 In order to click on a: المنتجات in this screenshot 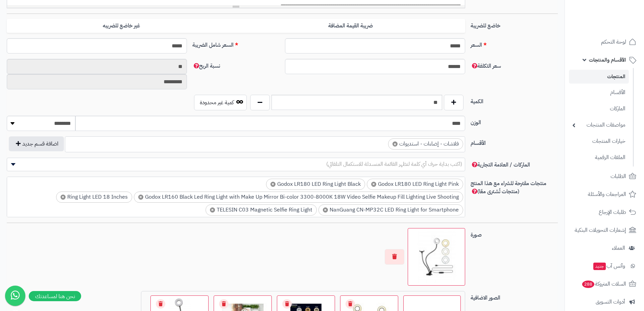, I will do `click(599, 77)`.